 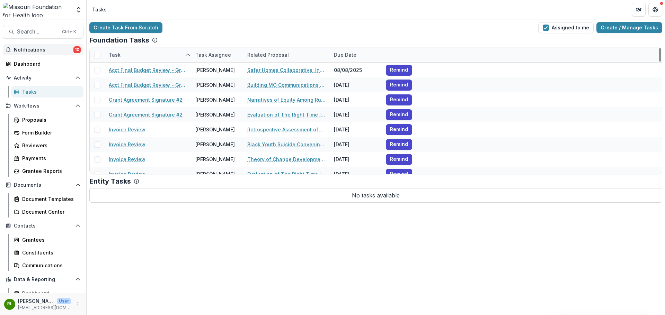 I want to click on div: 08/08/2025, so click(x=356, y=70).